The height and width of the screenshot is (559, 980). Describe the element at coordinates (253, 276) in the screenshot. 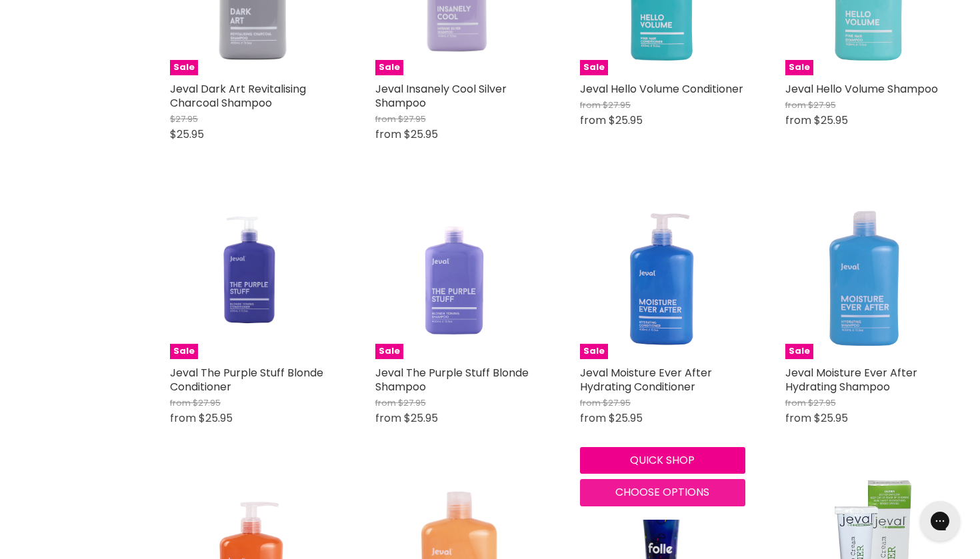

I see `img: Jeval The Purple Stuff Blonde Conditioner` at that location.